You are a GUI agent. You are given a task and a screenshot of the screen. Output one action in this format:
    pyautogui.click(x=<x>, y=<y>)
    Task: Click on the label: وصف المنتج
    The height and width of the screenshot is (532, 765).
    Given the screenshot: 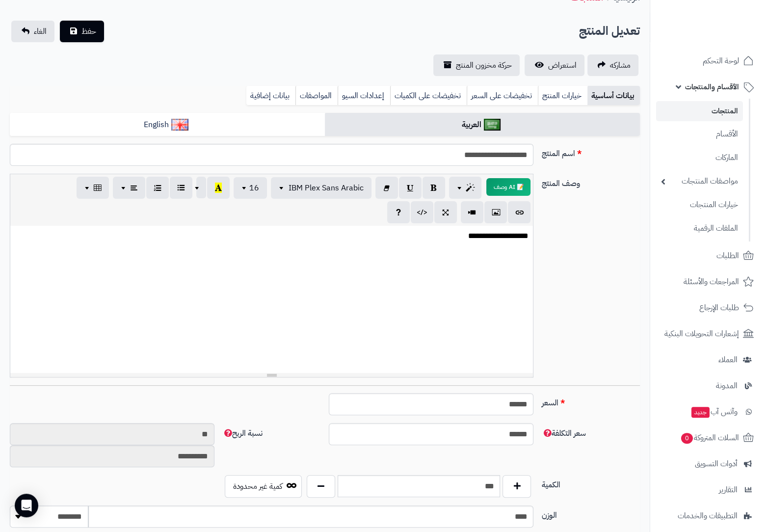 What is the action you would take?
    pyautogui.click(x=591, y=181)
    